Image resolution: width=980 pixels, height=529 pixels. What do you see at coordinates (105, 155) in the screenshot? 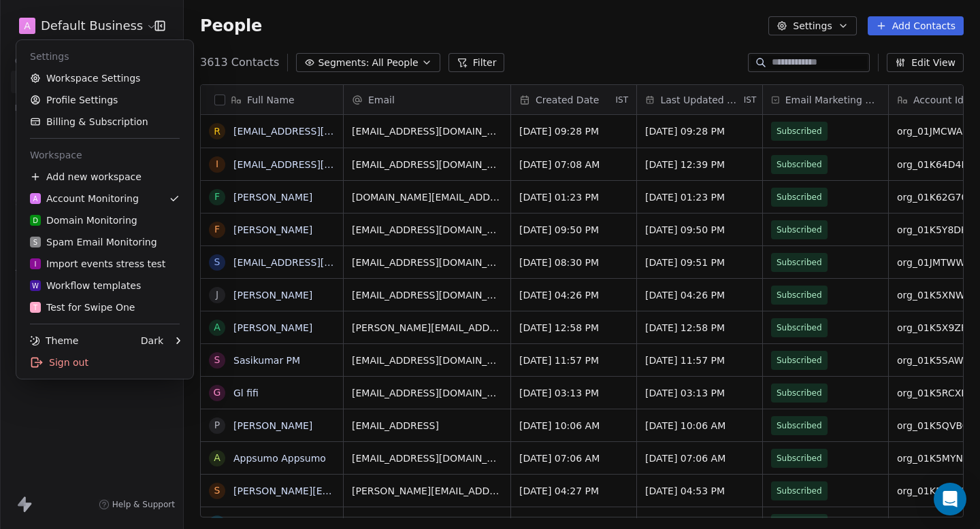
I see `div: Workspace` at bounding box center [105, 155].